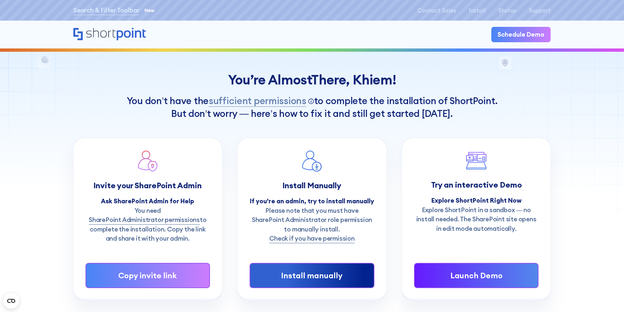  I want to click on span: sufficient permissions, so click(257, 101).